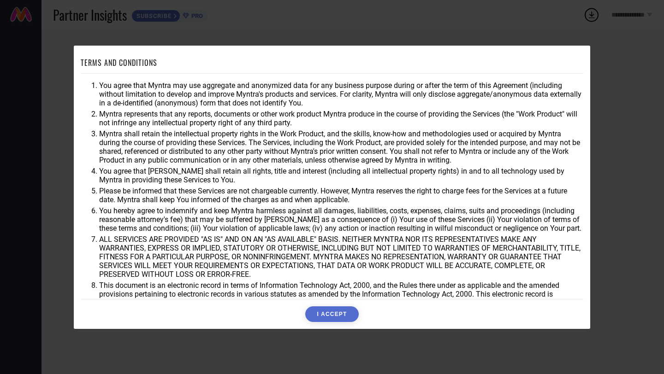 The height and width of the screenshot is (374, 664). Describe the element at coordinates (341, 147) in the screenshot. I see `li: Myntra shall retain the intellectual property rights in the Work Product, and the skills, know-ho...` at that location.